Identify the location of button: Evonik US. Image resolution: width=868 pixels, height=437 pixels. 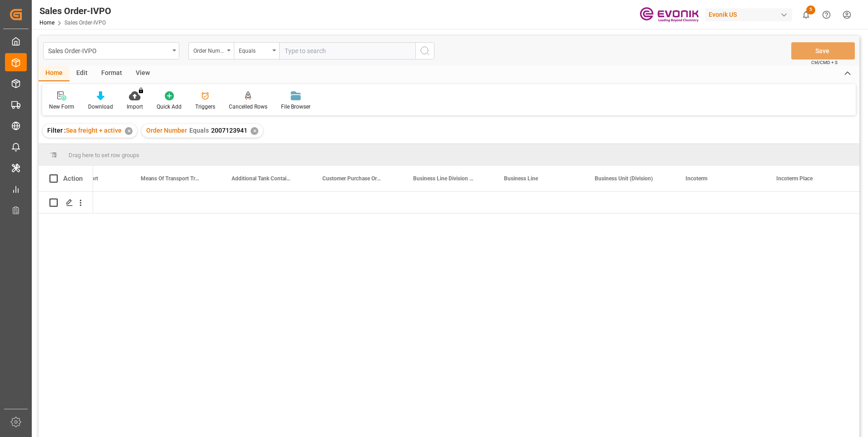
(750, 15).